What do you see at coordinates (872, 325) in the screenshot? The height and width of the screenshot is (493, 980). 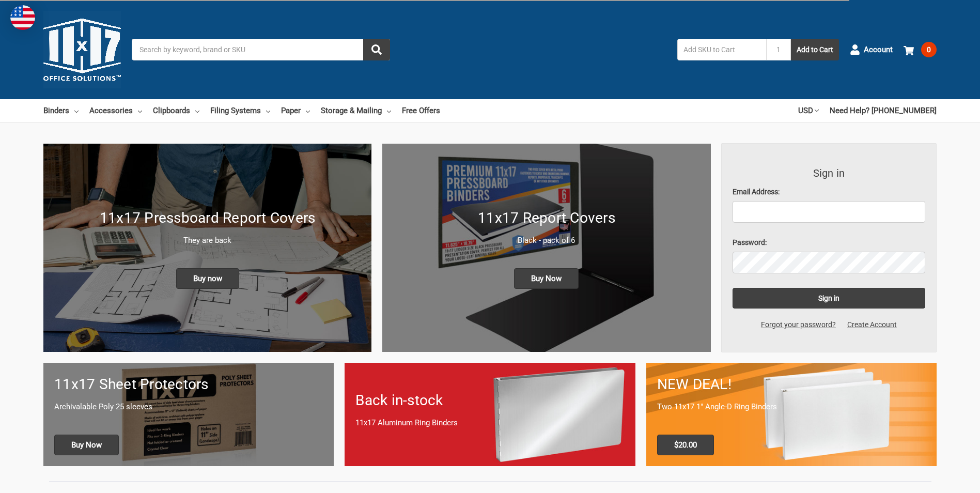 I see `a: Create Account` at bounding box center [872, 325].